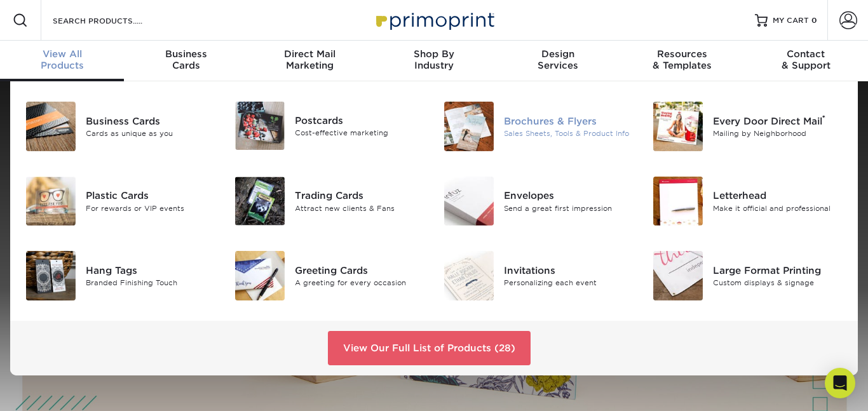 The height and width of the screenshot is (411, 868). What do you see at coordinates (309, 54) in the screenshot?
I see `span: Direct Mail` at bounding box center [309, 54].